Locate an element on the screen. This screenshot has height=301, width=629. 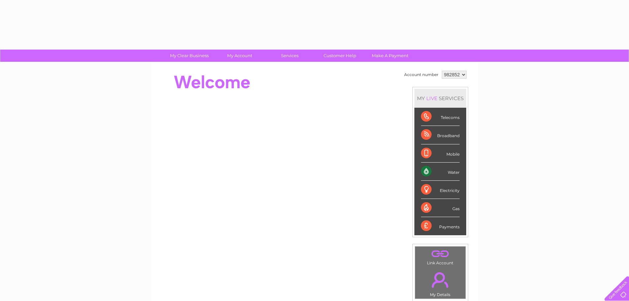
div: Water is located at coordinates (440, 171).